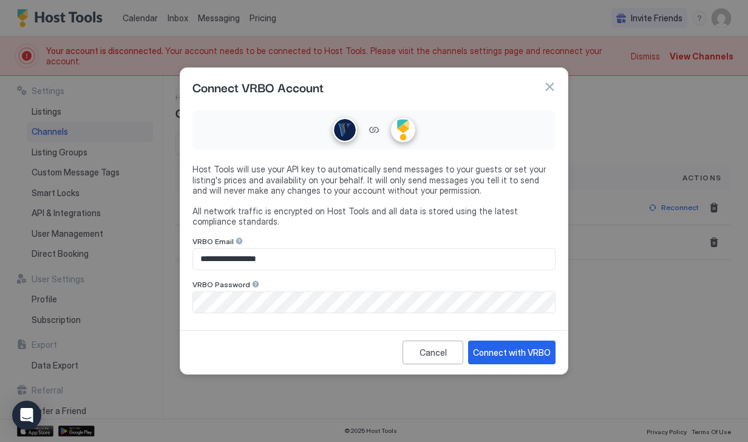 The width and height of the screenshot is (748, 442). What do you see at coordinates (374, 216) in the screenshot?
I see `span: All network traffic is encrypted on Host Tools and all data is stored using the latest compliance...` at bounding box center [374, 216].